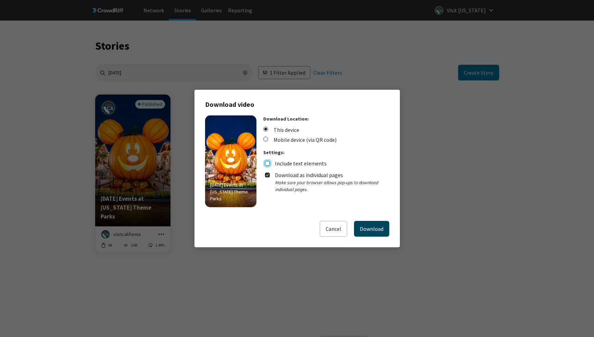 The width and height of the screenshot is (594, 337). What do you see at coordinates (300, 163) in the screenshot?
I see `label: Include text elements` at bounding box center [300, 163].